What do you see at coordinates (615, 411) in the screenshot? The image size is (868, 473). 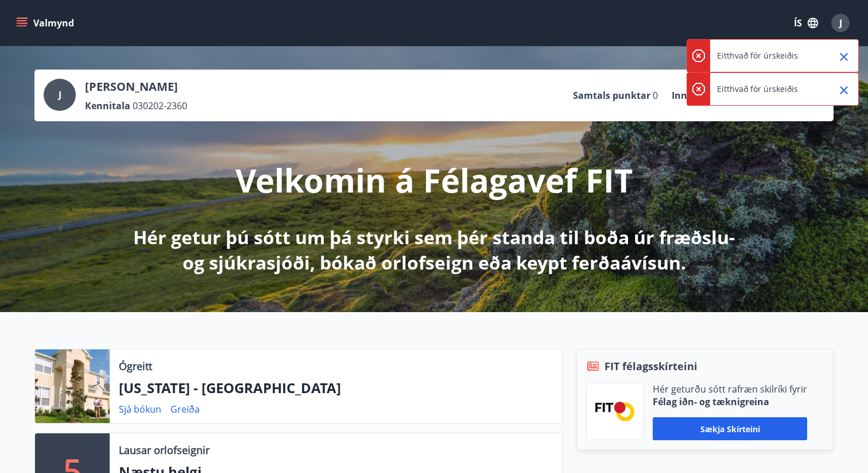 I see `img: FPQVkF9lTnNbbaRSFyT17YYeljoOGk5m51IhT0bO.png` at bounding box center [615, 411].